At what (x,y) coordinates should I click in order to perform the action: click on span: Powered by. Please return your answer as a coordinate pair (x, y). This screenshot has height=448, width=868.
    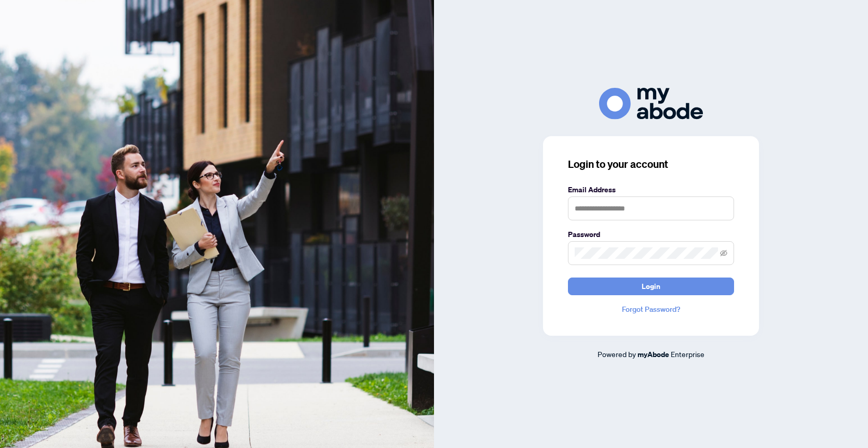
    Looking at the image, I should click on (616, 354).